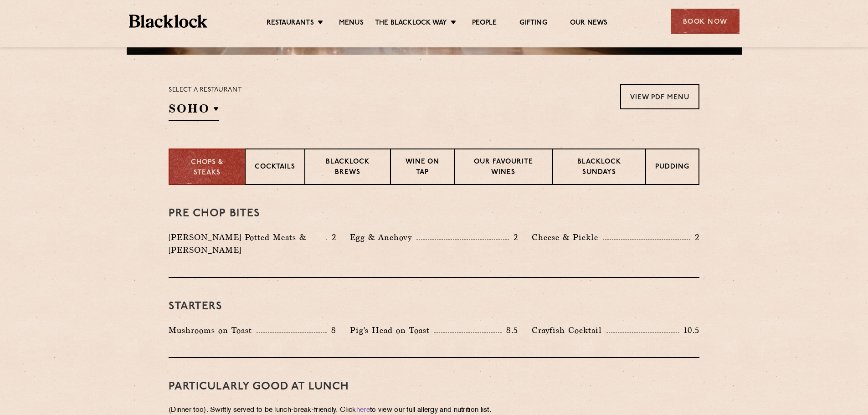 Image resolution: width=868 pixels, height=415 pixels. What do you see at coordinates (589, 23) in the screenshot?
I see `a: Our News` at bounding box center [589, 23].